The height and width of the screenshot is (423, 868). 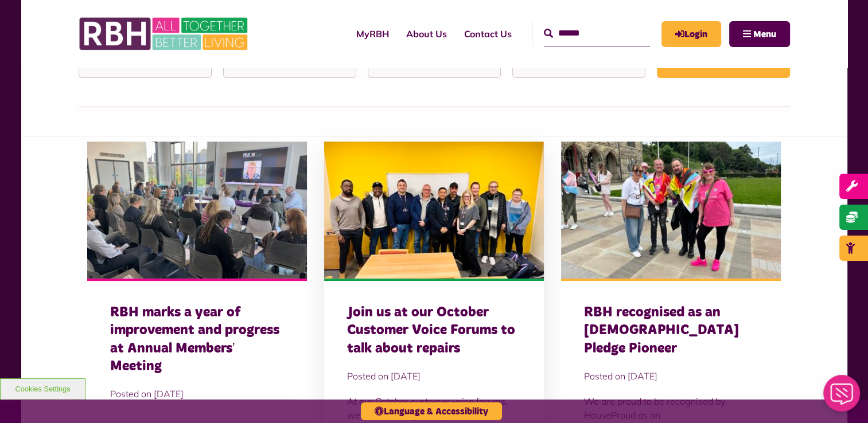 What do you see at coordinates (488, 34) in the screenshot?
I see `a: Contact Us` at bounding box center [488, 34].